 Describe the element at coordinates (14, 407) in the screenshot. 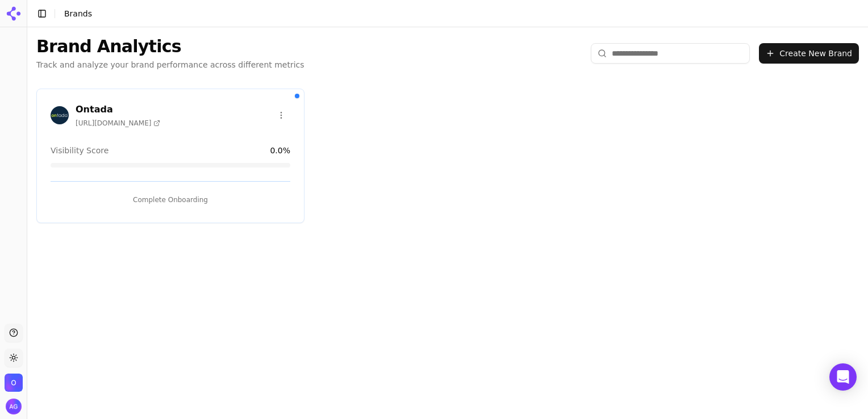

I see `button: Open user button` at that location.